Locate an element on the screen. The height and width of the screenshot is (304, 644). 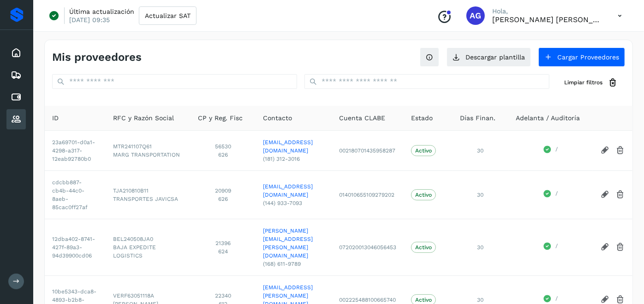
a: Descargar plantilla is located at coordinates (488, 57).